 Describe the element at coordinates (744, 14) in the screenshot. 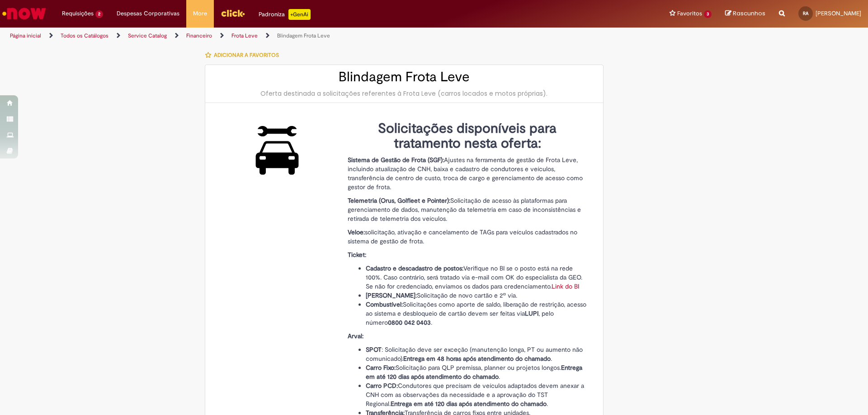

I see `a: Rascunhos` at that location.